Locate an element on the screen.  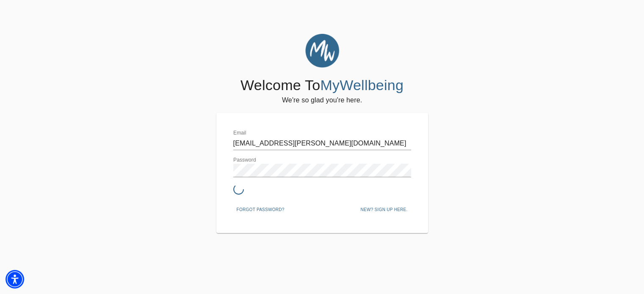
label: Password is located at coordinates (245, 161).